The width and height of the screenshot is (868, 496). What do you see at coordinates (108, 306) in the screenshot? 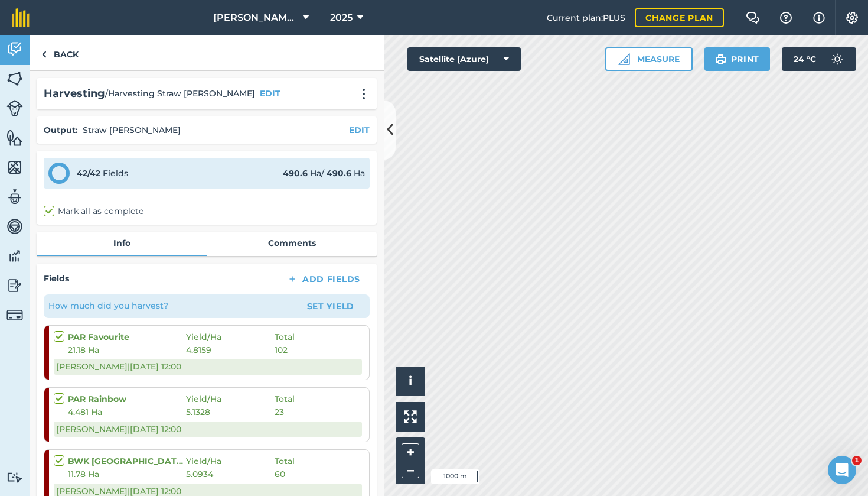
I see `p: How much did you harvest?` at bounding box center [108, 306].